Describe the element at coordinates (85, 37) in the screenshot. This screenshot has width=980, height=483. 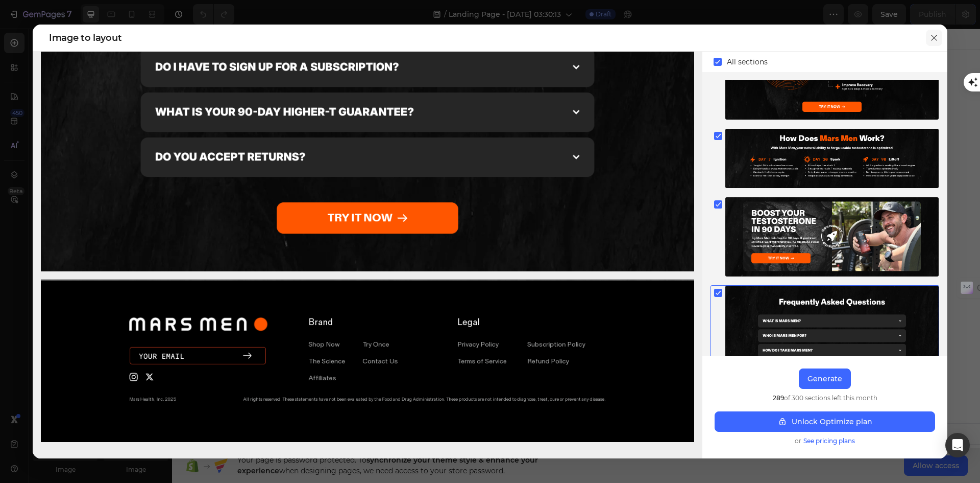
I see `span: Image to layout` at that location.